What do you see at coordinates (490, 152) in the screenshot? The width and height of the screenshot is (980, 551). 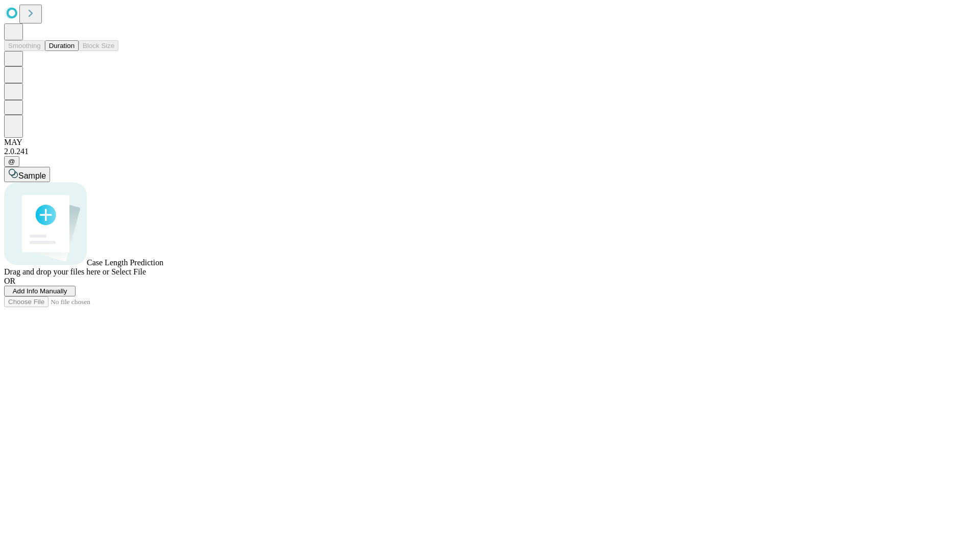 I see `div: 2.0.241` at bounding box center [490, 152].